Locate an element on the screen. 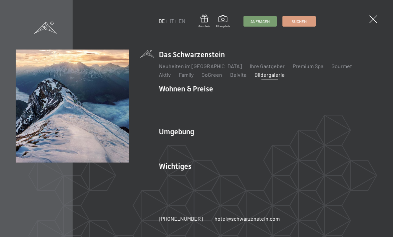 The width and height of the screenshot is (393, 237). a: hotel@schwarzenstein.com is located at coordinates (247, 219).